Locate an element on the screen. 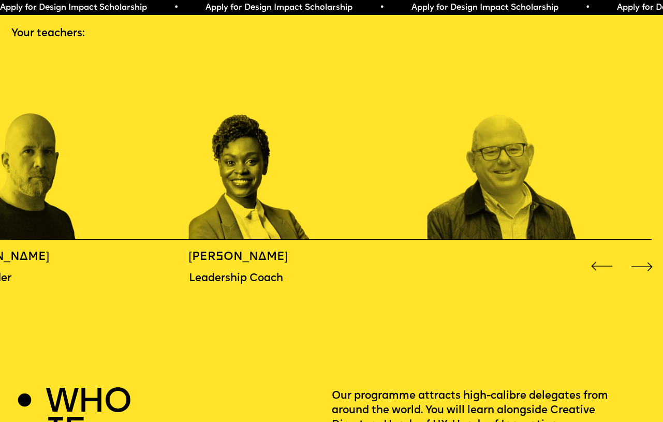  div: 9 / 16 is located at coordinates (507, 147).